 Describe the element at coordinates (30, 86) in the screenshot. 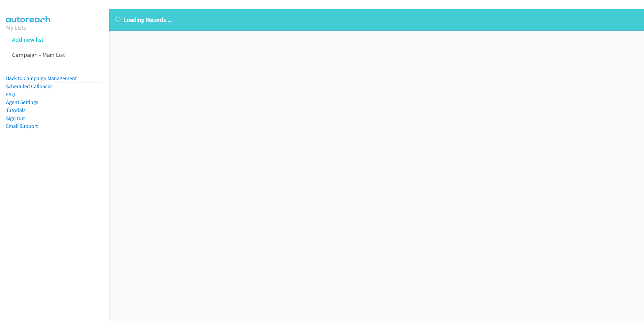

I see `a: Scheduled Callbacks` at that location.